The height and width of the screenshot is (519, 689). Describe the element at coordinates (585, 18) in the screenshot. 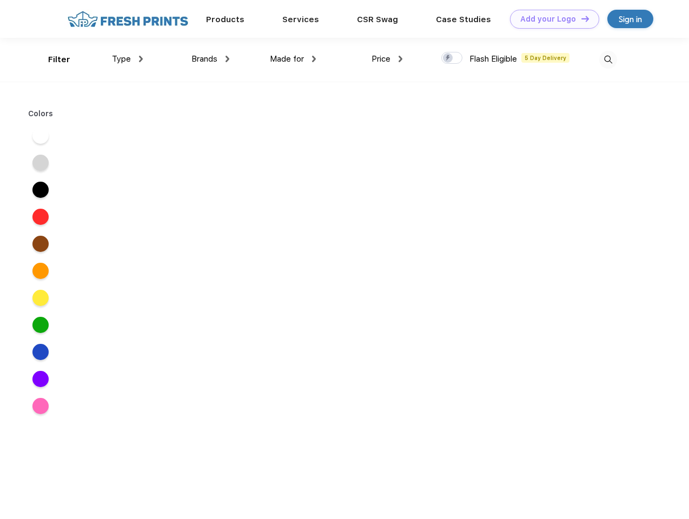

I see `img: DT` at that location.